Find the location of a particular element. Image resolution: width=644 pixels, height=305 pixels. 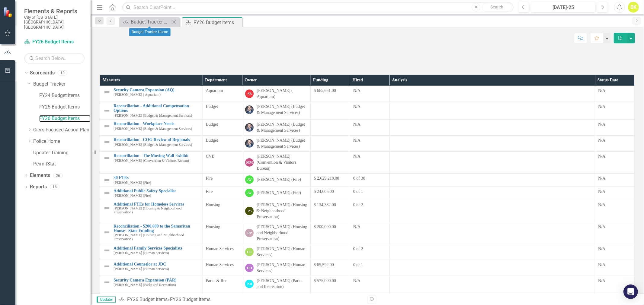

div: BK is located at coordinates (633, 7).